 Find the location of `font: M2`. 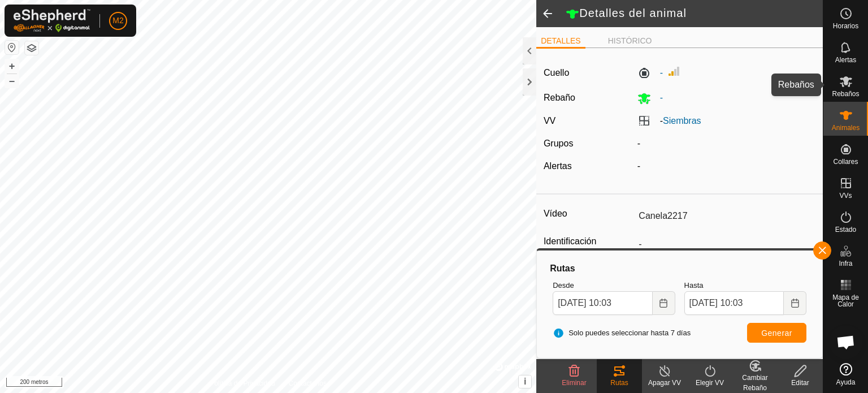

font: M2 is located at coordinates (117, 20).